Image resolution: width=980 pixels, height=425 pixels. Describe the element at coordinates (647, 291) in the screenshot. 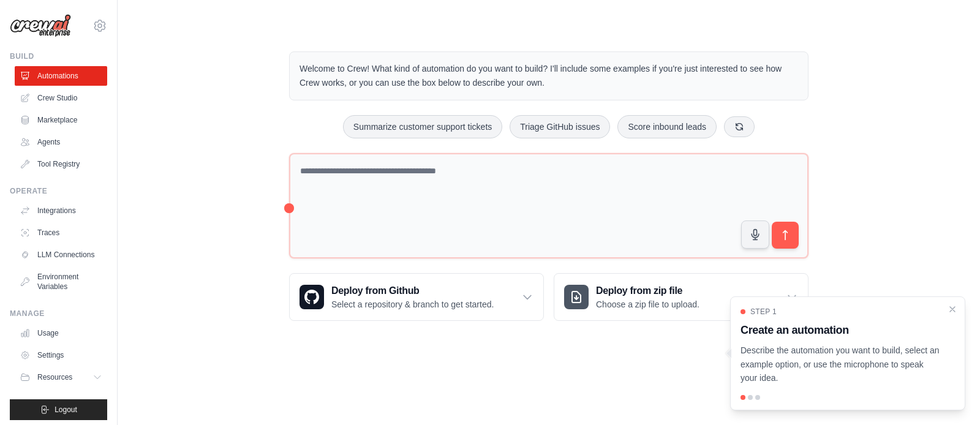

I see `h3: Deploy from zip file` at that location.